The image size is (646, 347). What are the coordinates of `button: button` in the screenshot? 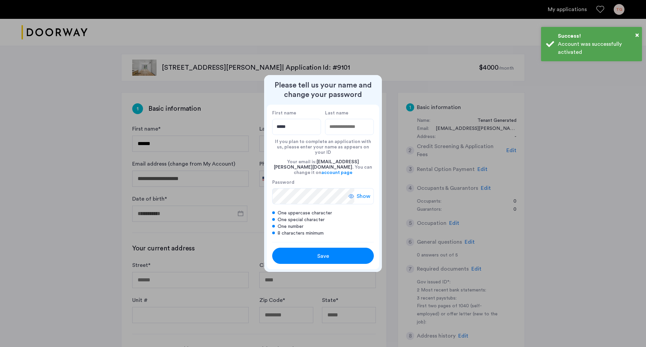 It's located at (323, 256).